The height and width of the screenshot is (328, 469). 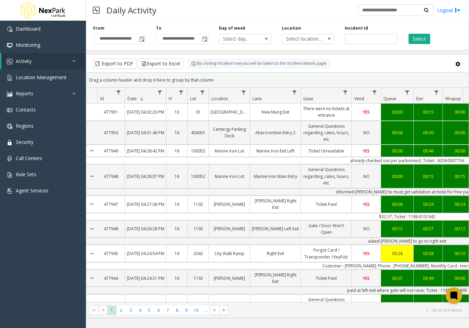 What do you see at coordinates (28, 29) in the screenshot?
I see `span: Dashboard` at bounding box center [28, 29].